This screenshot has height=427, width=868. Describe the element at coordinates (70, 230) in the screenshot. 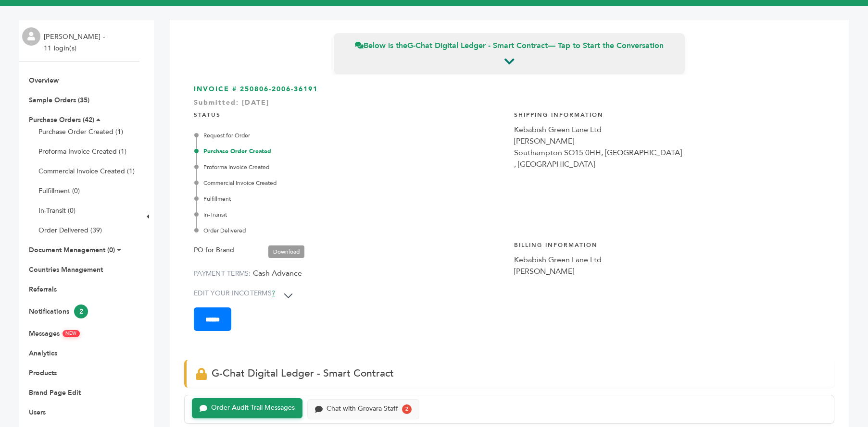

I see `a: Order Delivered (39)` at that location.